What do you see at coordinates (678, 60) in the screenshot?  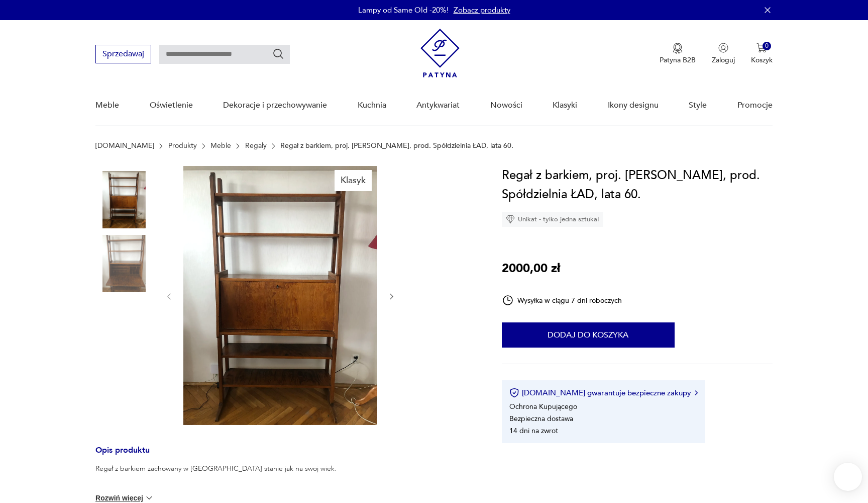 I see `p: Patyna B2B` at bounding box center [678, 60].